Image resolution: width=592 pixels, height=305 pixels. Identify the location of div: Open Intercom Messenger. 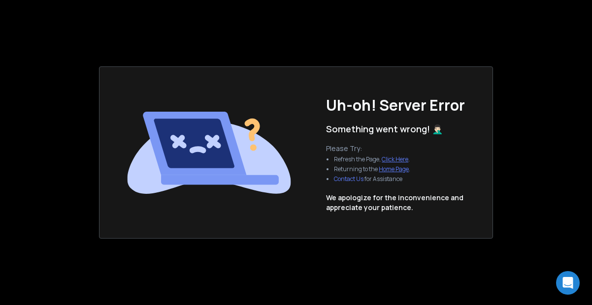
(567, 283).